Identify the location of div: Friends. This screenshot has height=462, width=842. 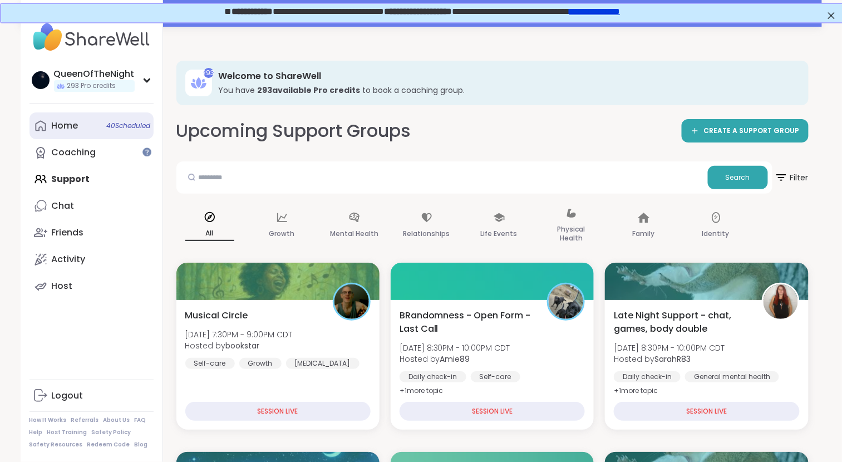
(68, 233).